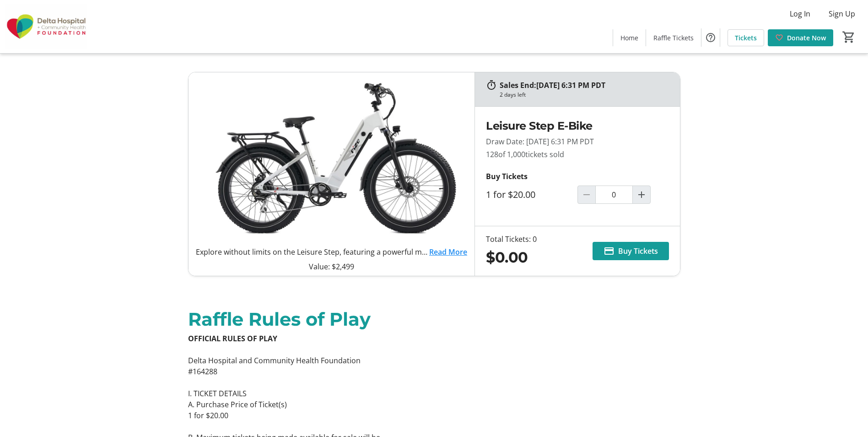 The image size is (868, 437). What do you see at coordinates (711, 38) in the screenshot?
I see `button: Help` at bounding box center [711, 38].